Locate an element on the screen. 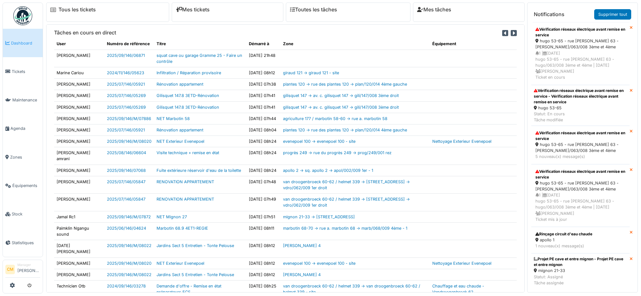 Image resolution: width=641 pixels, height=296 pixels. a: 2025/08/146/06604 is located at coordinates (127, 153).